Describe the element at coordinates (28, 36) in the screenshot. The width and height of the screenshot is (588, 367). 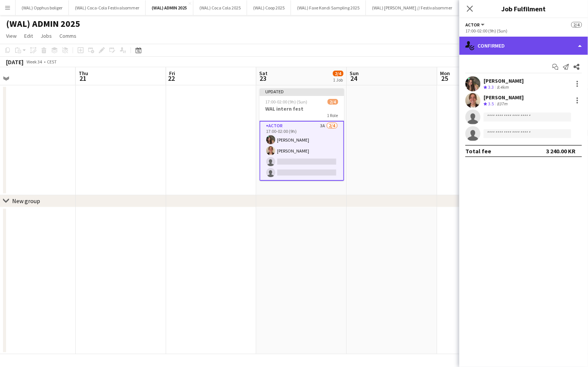
I see `span: Edit` at that location.